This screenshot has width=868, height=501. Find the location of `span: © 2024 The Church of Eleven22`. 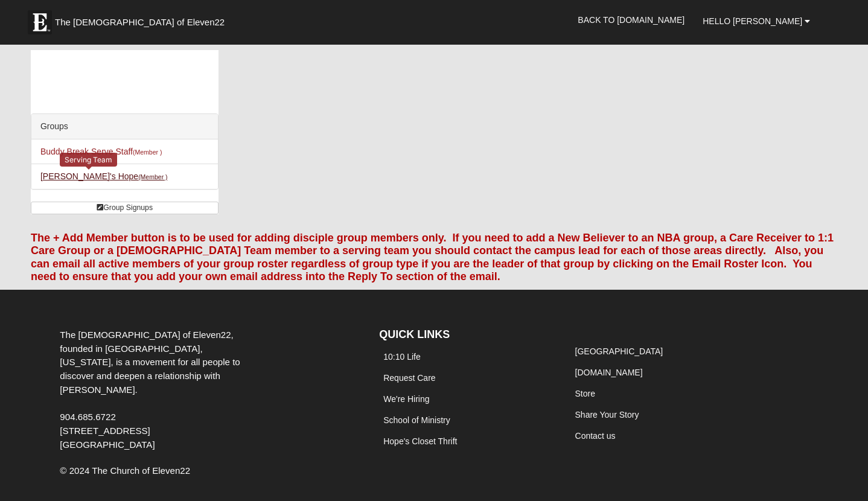

span: © 2024 The Church of Eleven22 is located at coordinates (125, 470).